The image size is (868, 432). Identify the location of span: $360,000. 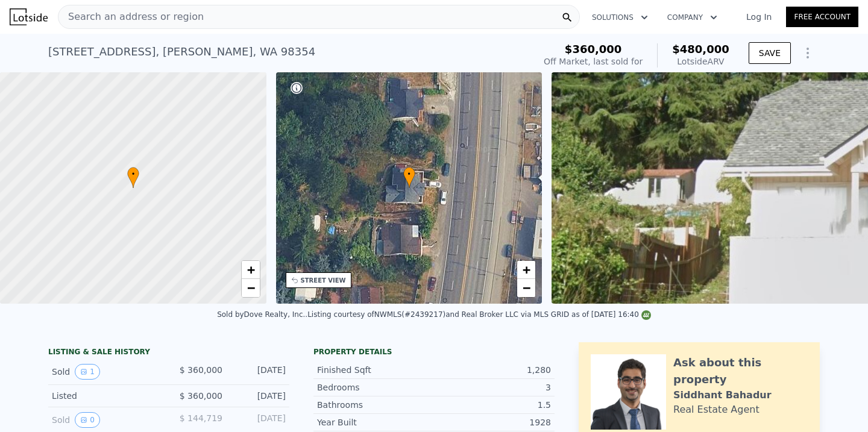
(593, 49).